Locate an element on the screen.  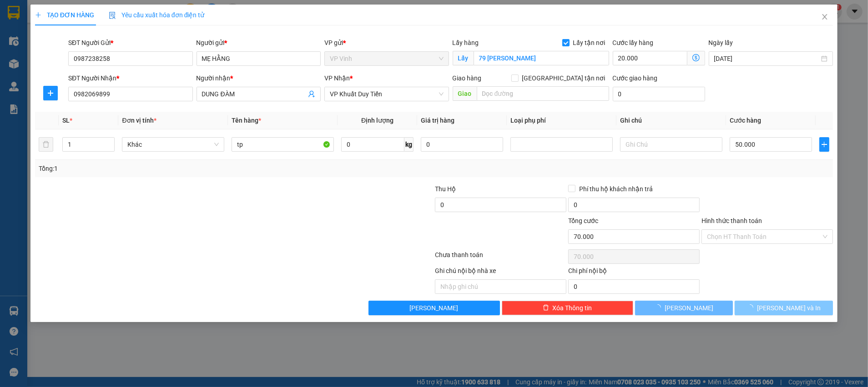
span: Giao is located at coordinates (464, 94).